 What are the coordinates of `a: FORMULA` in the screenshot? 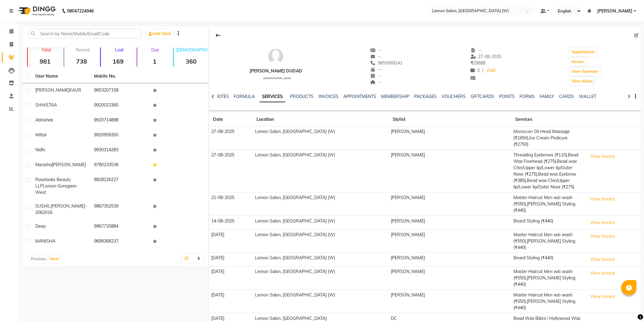 It's located at (244, 96).